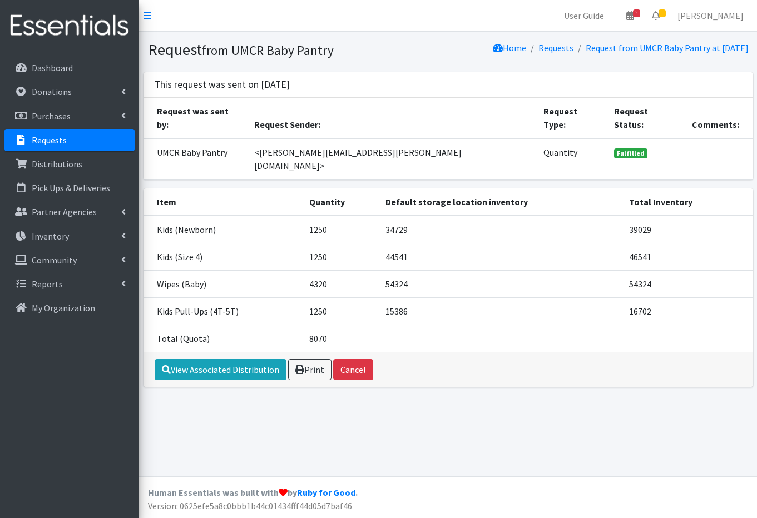 Image resolution: width=757 pixels, height=518 pixels. Describe the element at coordinates (69, 260) in the screenshot. I see `a: Community` at that location.